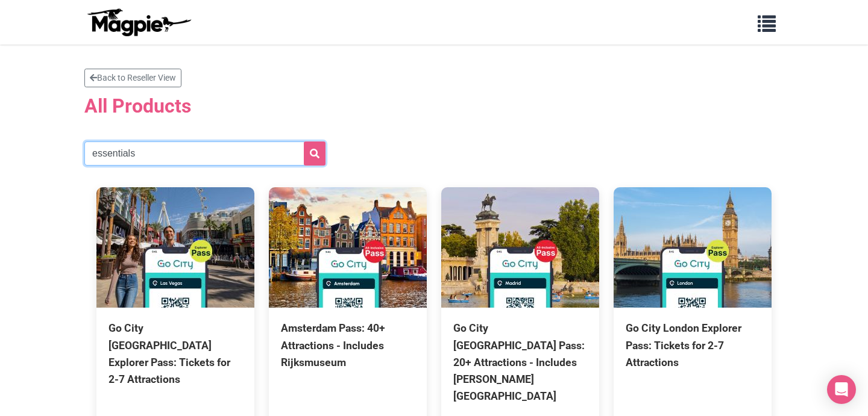 The height and width of the screenshot is (416, 868). I want to click on img: logo-ab69f6fb50320c5b225c76a69d11143b.png, so click(139, 22).